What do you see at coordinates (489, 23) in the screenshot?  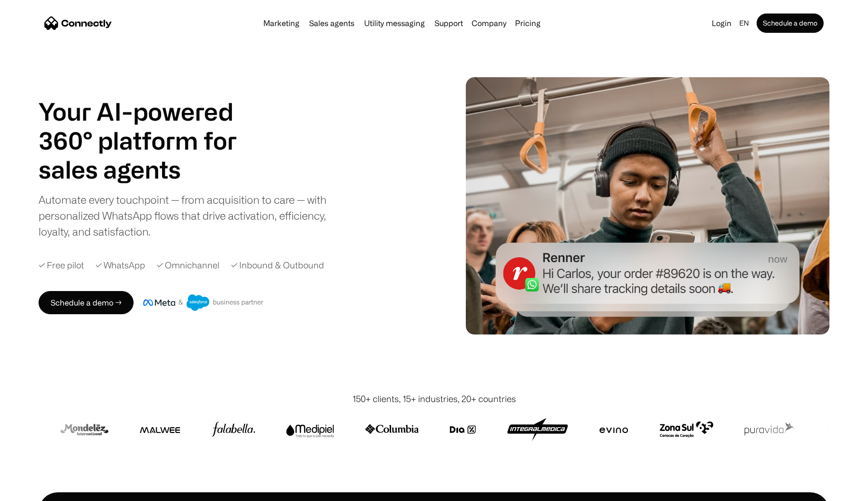 I see `div: Company` at bounding box center [489, 23].